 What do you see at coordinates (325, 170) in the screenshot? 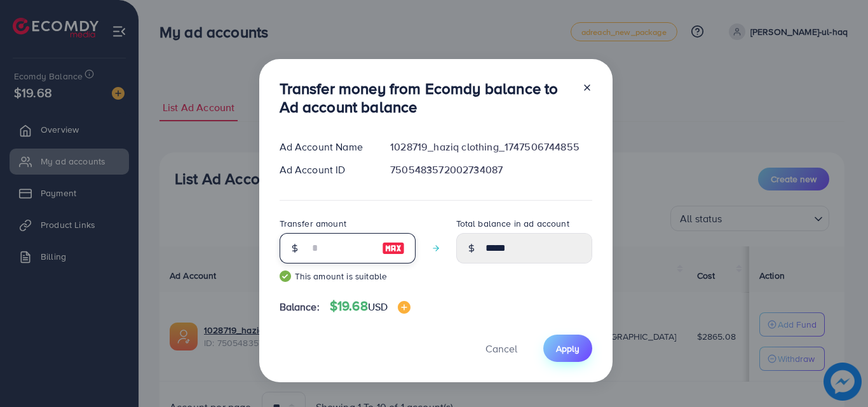
I see `div: Ad Account ID` at bounding box center [325, 170].